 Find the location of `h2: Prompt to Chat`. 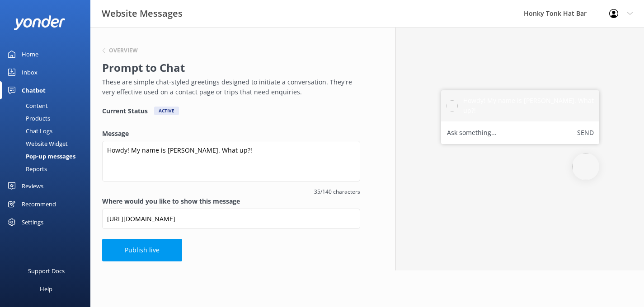

h2: Prompt to Chat is located at coordinates (229, 67).